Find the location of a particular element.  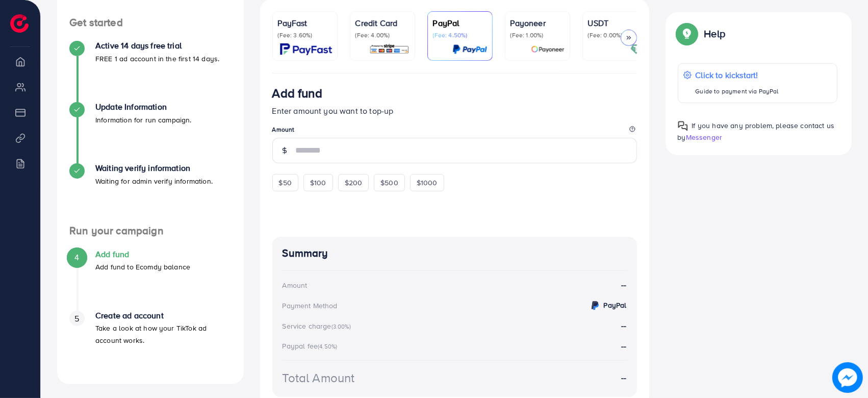

p: Payoneer is located at coordinates (538, 23).